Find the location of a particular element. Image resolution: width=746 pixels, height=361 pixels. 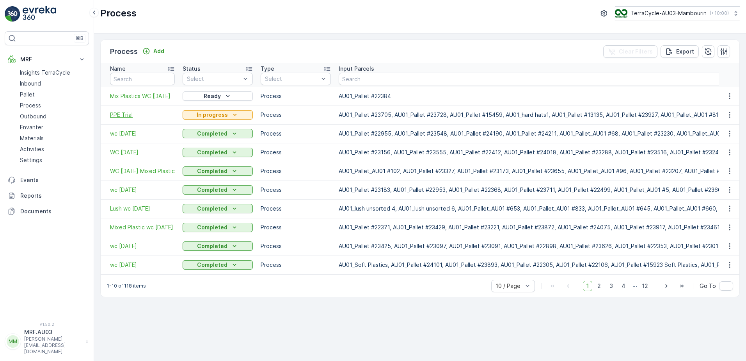

p: Materials is located at coordinates (32, 138).